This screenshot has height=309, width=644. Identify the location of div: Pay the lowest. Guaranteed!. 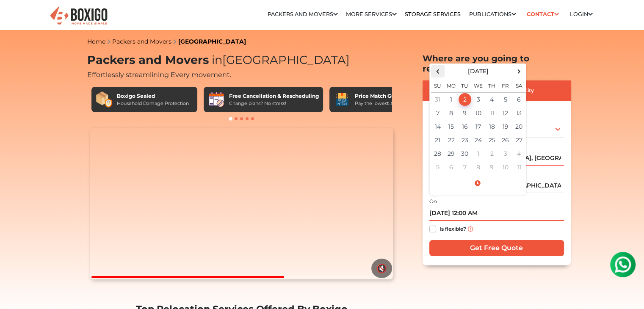
(387, 103).